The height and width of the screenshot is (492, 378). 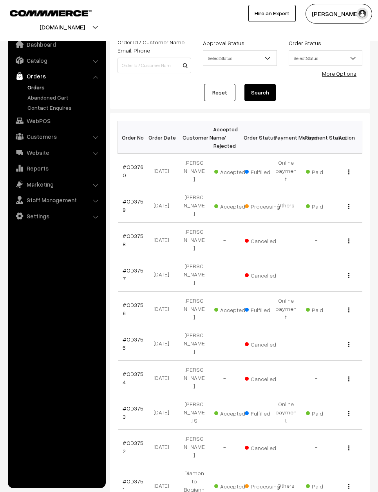 I want to click on a: #OD3752, so click(x=133, y=447).